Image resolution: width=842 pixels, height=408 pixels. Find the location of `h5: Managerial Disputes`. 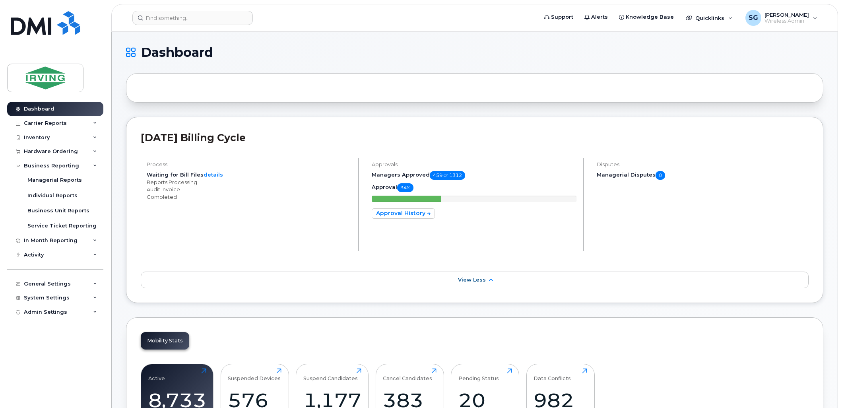

h5: Managerial Disputes is located at coordinates (703, 175).